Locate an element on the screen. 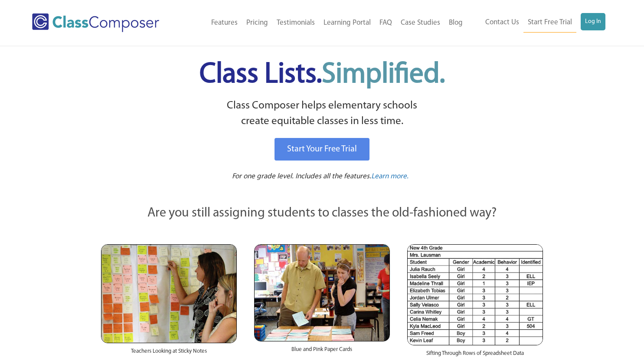  p: Class Composer helps elementary schools create equitable classes in less time. is located at coordinates (322, 114).